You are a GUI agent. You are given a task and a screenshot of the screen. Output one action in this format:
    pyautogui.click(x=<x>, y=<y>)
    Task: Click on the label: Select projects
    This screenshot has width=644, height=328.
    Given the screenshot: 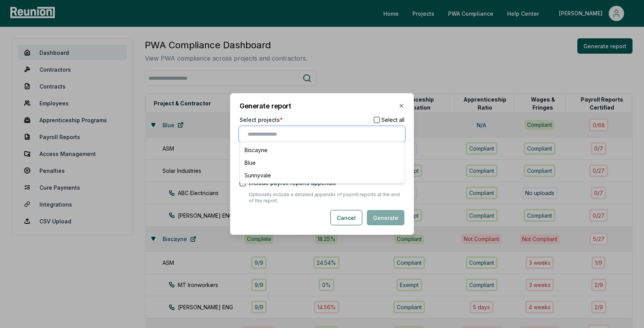 What is the action you would take?
    pyautogui.click(x=261, y=119)
    